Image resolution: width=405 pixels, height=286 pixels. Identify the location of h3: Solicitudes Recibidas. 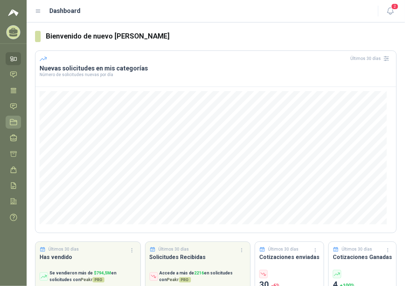
(198, 257).